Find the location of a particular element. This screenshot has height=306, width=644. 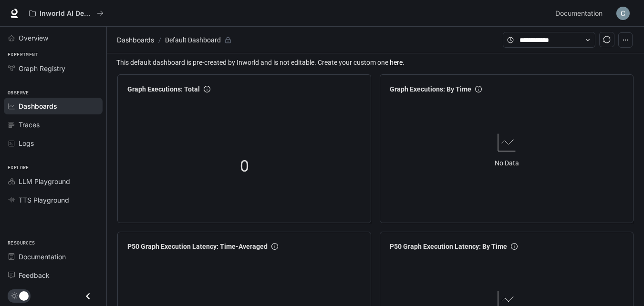

p: Inworld AI Demos is located at coordinates (66, 13).